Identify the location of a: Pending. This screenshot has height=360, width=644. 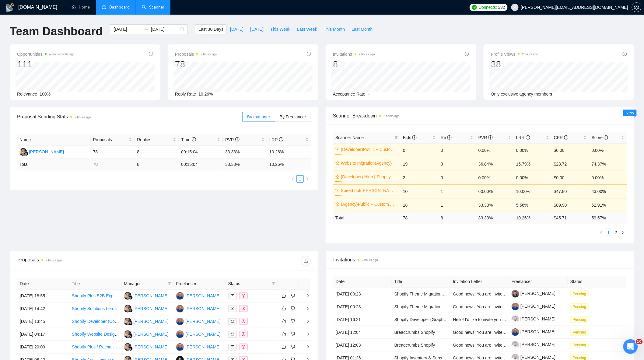
(581, 345).